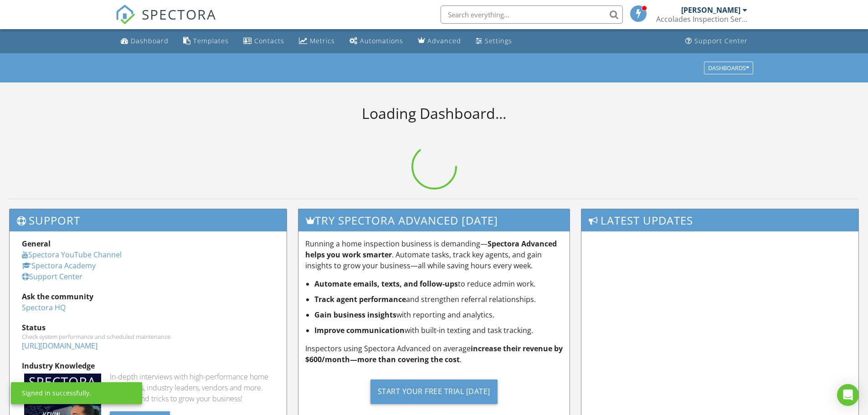 This screenshot has width=868, height=415. What do you see at coordinates (149, 41) in the screenshot?
I see `div: Dashboard` at bounding box center [149, 41].